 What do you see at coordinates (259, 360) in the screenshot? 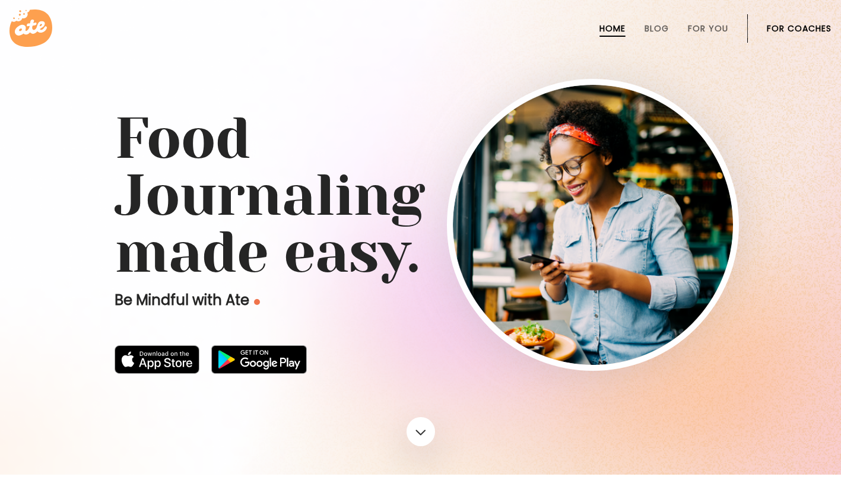
I see `img: badge-download-google.png` at bounding box center [259, 360].